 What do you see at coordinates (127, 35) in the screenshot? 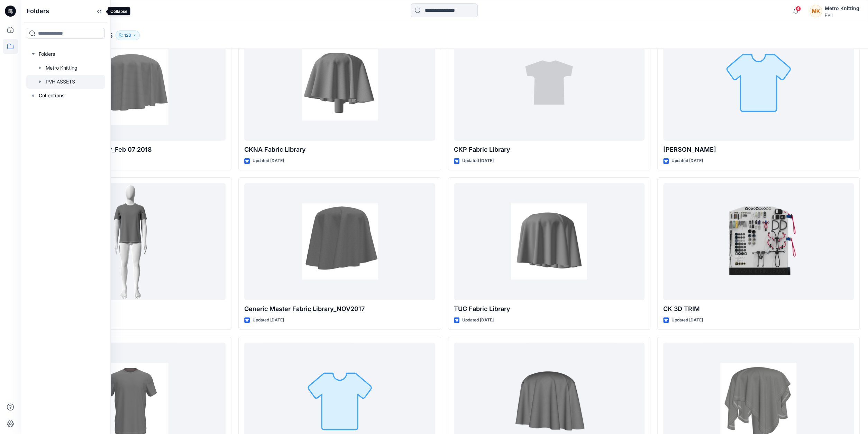
I see `p: 123` at bounding box center [127, 35].